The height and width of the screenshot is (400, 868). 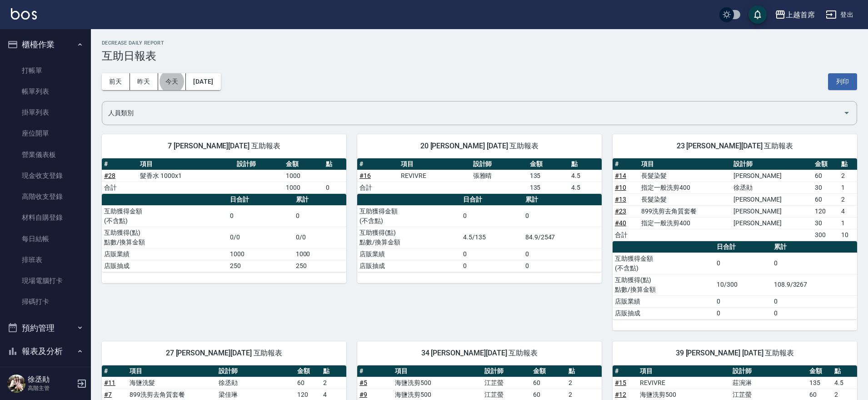 I want to click on td: 300, so click(x=826, y=235).